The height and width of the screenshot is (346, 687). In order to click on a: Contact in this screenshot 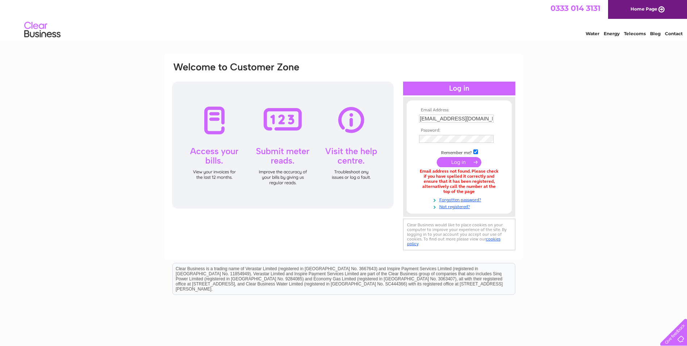, I will do `click(674, 33)`.